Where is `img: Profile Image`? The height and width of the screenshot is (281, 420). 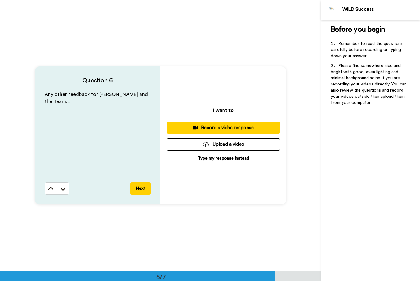
img: Profile Image is located at coordinates (332, 10).